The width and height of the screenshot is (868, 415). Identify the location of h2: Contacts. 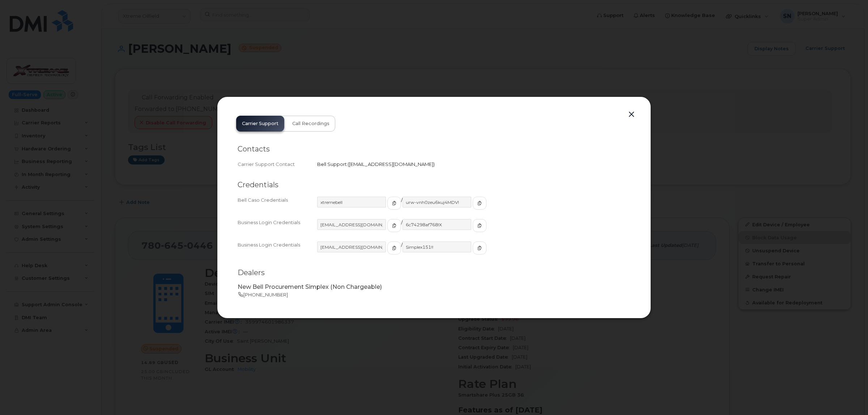
(434, 149).